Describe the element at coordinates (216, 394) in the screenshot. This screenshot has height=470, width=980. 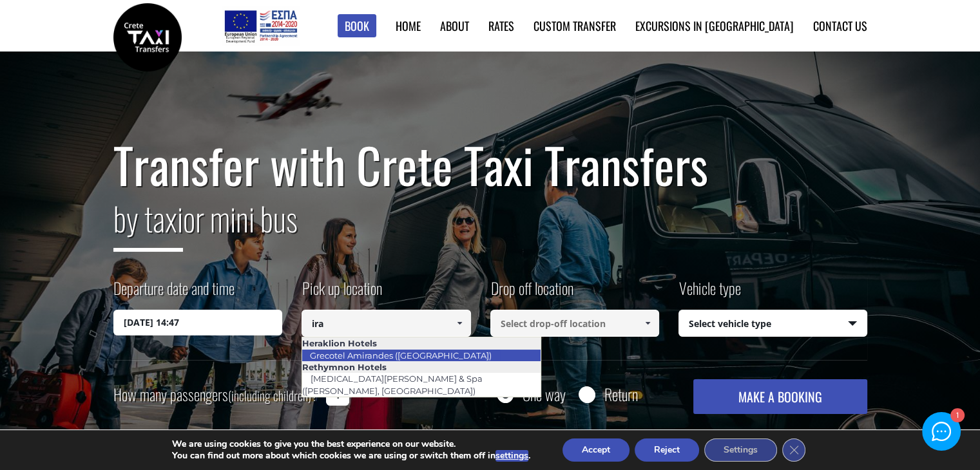
I see `label: How many passengers ?` at that location.